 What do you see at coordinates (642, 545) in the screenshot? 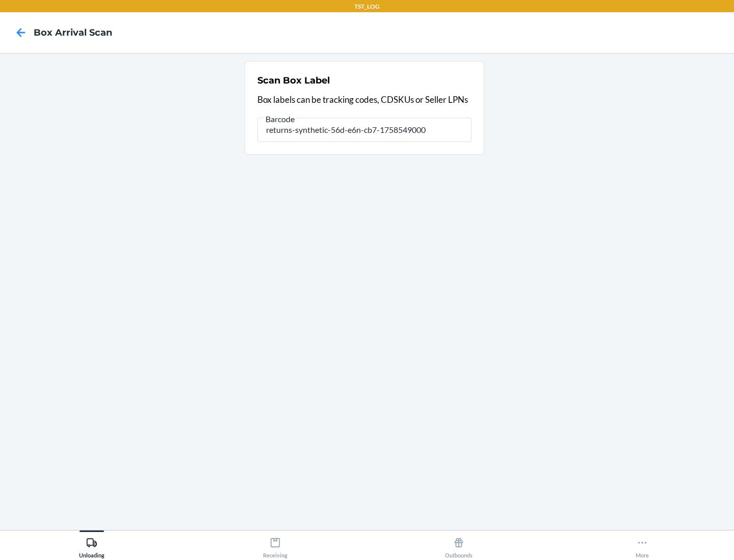
I see `button: More` at bounding box center [642, 545].